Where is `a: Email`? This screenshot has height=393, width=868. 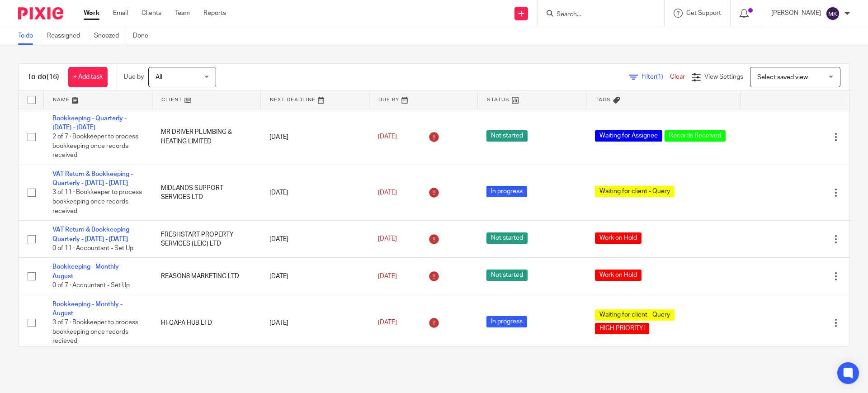
a: Email is located at coordinates (121, 13).